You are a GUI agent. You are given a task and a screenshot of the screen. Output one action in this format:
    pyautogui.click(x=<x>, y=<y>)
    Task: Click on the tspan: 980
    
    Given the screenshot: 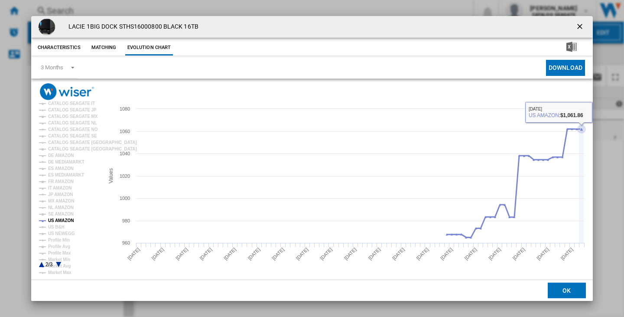 What is the action you would take?
    pyautogui.click(x=126, y=221)
    